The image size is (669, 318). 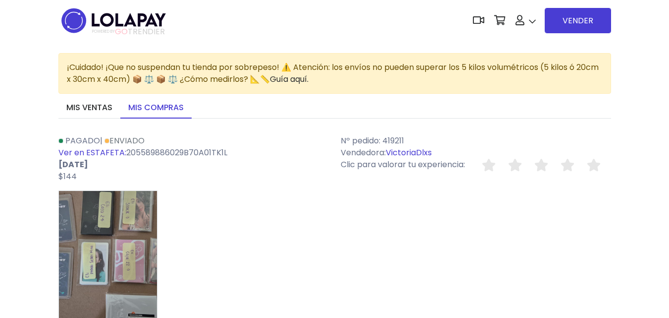 What do you see at coordinates (578, 20) in the screenshot?
I see `a: VENDER` at bounding box center [578, 20].